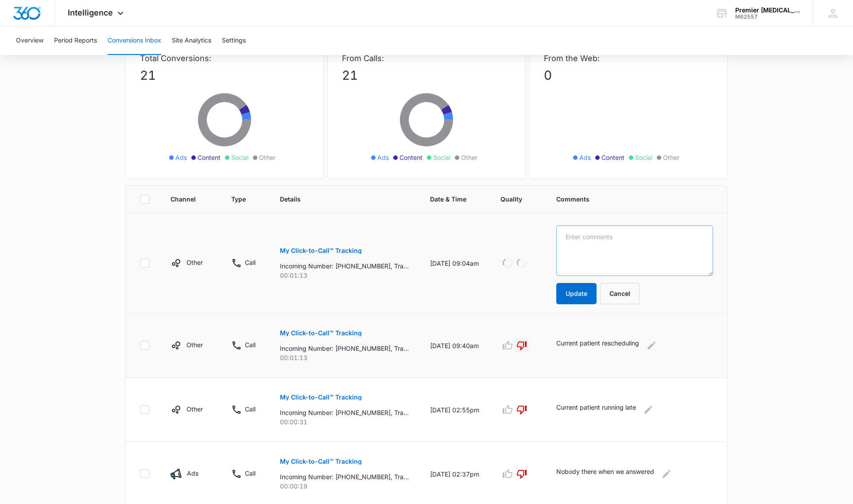 This screenshot has height=504, width=853. I want to click on button: Conversions Inbox, so click(134, 41).